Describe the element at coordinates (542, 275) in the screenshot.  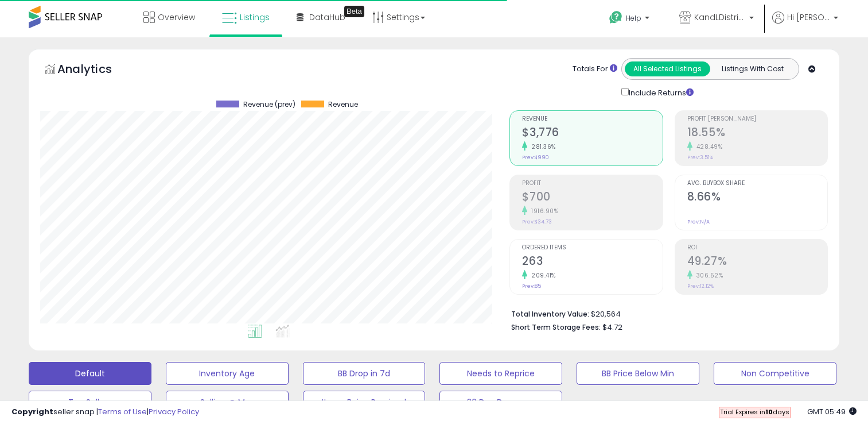
I see `small: 209.41%` at that location.